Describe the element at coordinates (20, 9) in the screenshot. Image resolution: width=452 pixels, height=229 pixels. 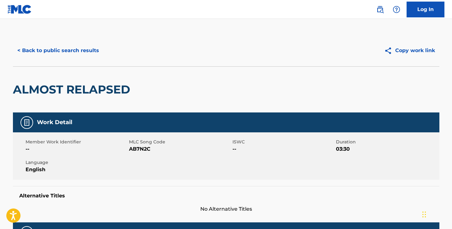
I see `img: MLC Logo` at that location.